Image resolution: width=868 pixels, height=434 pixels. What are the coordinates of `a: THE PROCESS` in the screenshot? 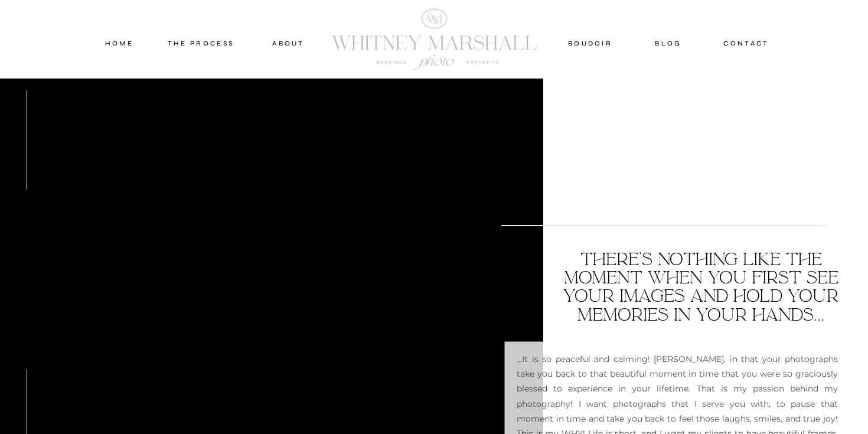 It's located at (201, 43).